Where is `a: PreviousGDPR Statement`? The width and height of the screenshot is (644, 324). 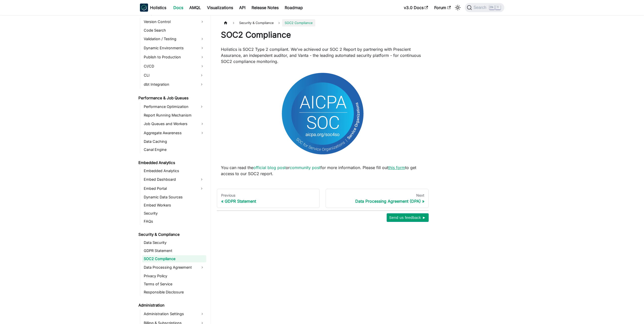 a: PreviousGDPR Statement is located at coordinates (268, 198).